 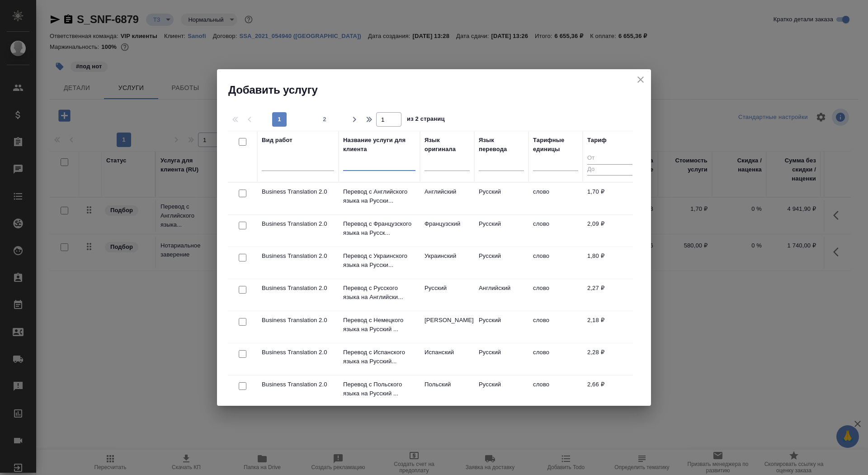 I want to click on td: Украинский, so click(x=448, y=263).